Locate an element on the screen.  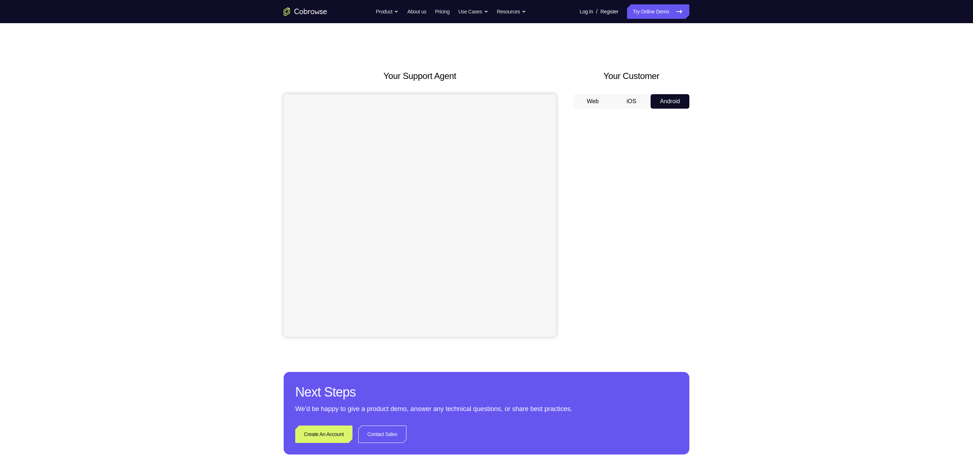
button: Resources is located at coordinates (511, 12).